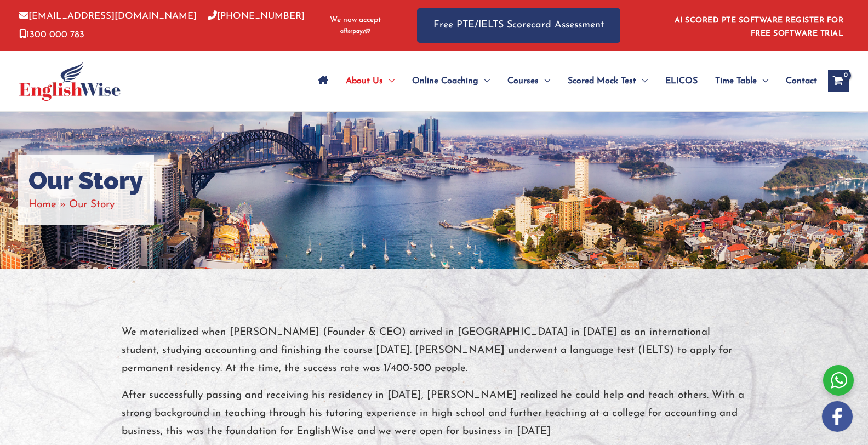 This screenshot has width=868, height=445. I want to click on span: Contact, so click(801, 81).